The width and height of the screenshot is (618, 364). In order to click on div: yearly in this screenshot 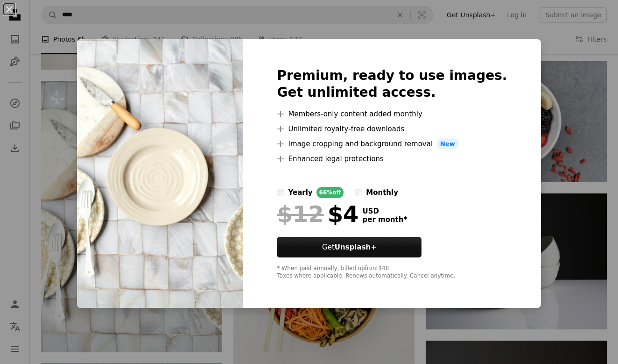, I will do `click(300, 193)`.